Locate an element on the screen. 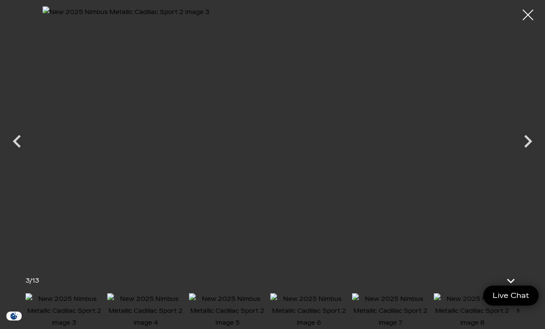 The width and height of the screenshot is (545, 329). img: New 2025 Nimbus Metallic Cadillac Sport 2 image 5 is located at coordinates (227, 311).